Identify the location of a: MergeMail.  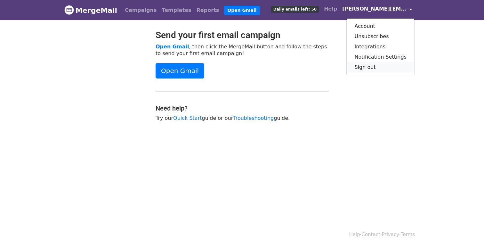
(91, 10).